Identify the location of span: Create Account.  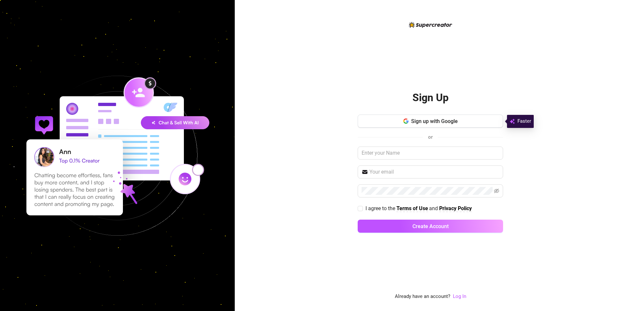
(431, 226).